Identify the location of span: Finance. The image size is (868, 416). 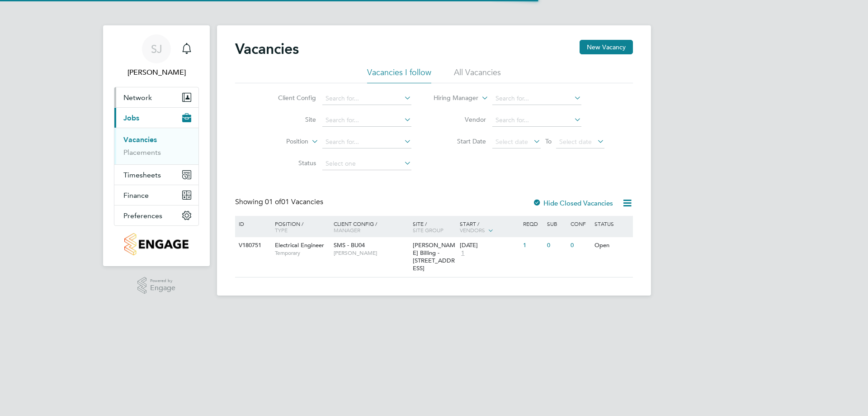
(136, 195).